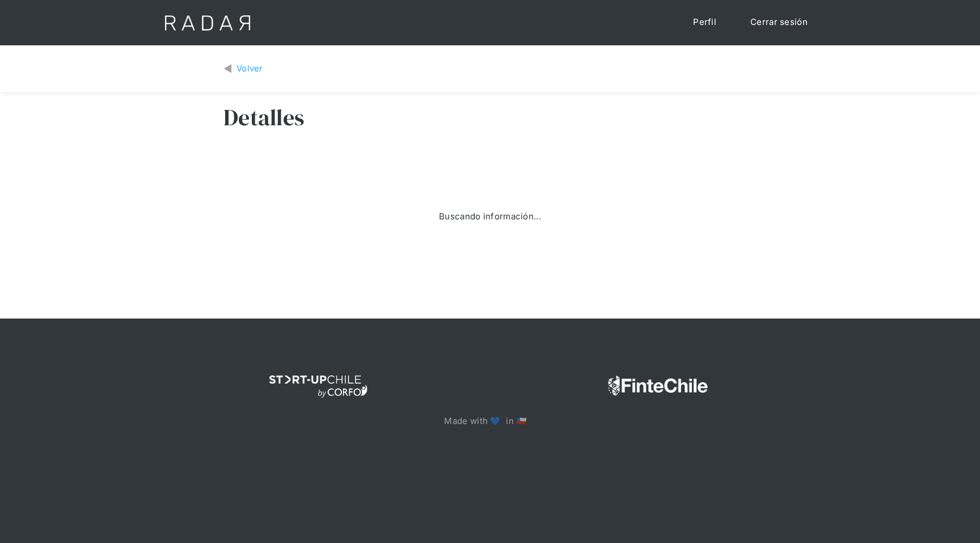  I want to click on h3: Detalles, so click(264, 117).